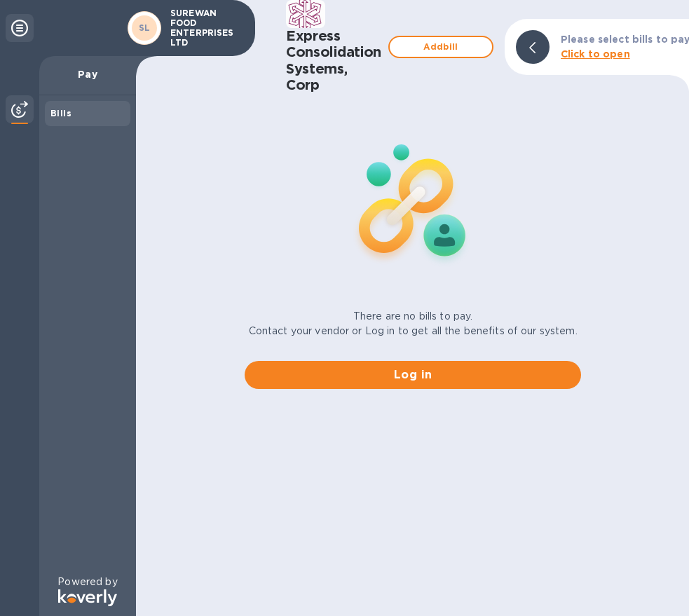 The height and width of the screenshot is (616, 689). Describe the element at coordinates (87, 582) in the screenshot. I see `p: Powered by` at that location.